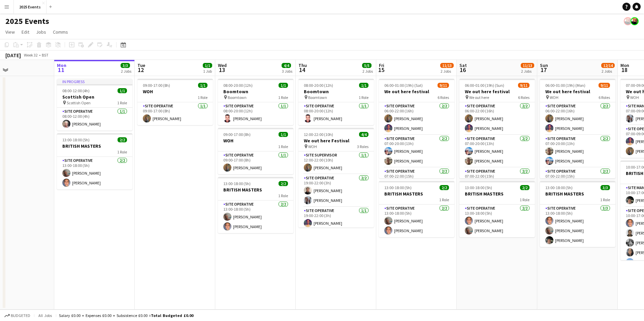  I want to click on span: Comms, so click(60, 32).